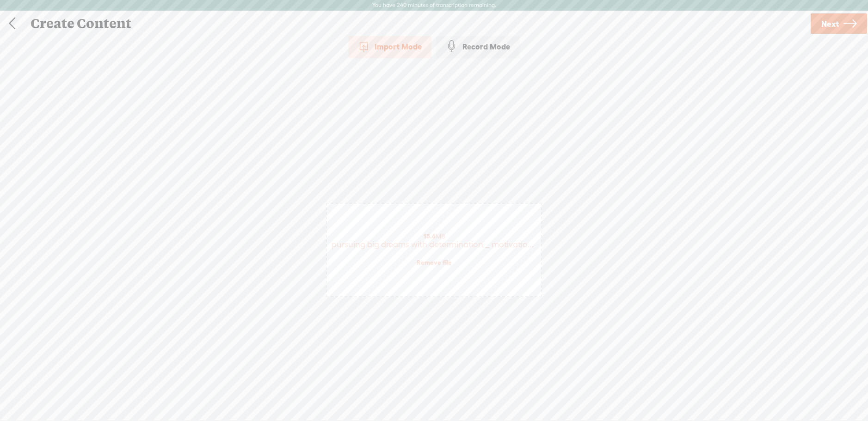 The image size is (868, 421). I want to click on strong: 15.6, so click(429, 236).